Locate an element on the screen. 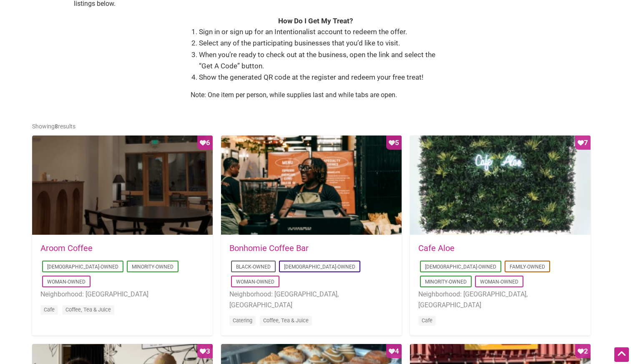 The height and width of the screenshot is (364, 631). li: When you’re ready to check out at the business, open the link and select the “Get A Code” button. is located at coordinates (320, 60).